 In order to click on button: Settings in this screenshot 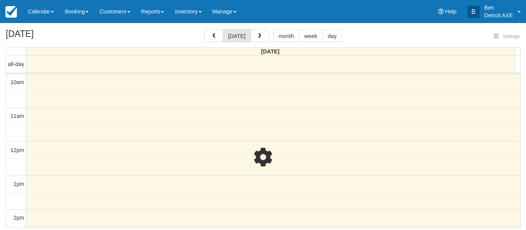, I will do `click(506, 37)`.